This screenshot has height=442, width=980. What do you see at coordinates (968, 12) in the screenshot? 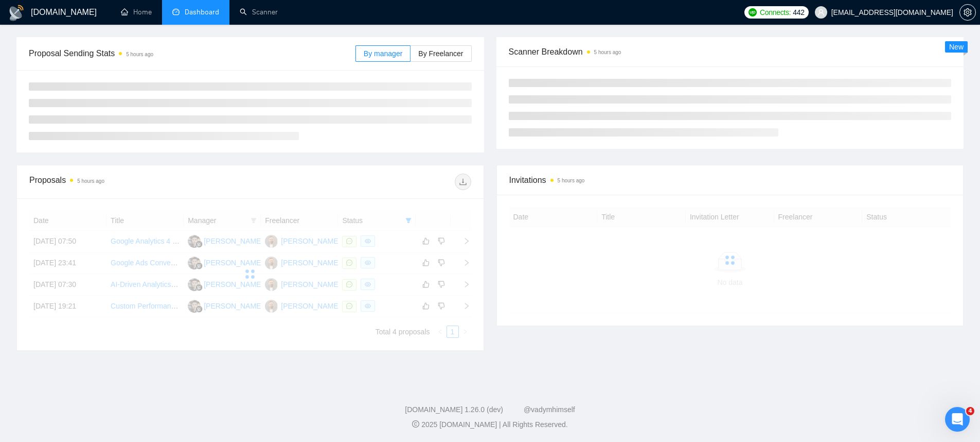
I see `button: setting` at bounding box center [968, 12].